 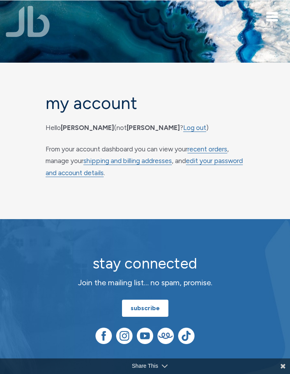 I want to click on button: Toggle navigation, so click(x=272, y=16).